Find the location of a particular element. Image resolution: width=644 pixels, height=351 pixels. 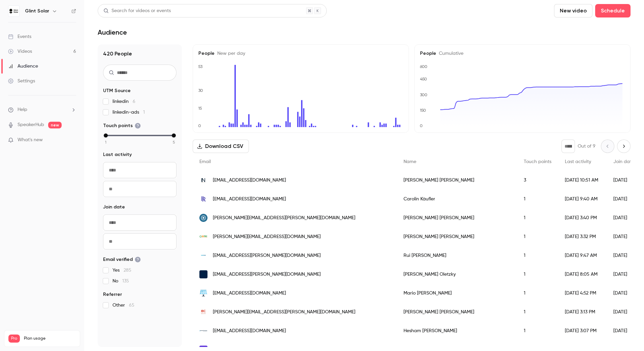

span: Email verified is located at coordinates (122, 260).